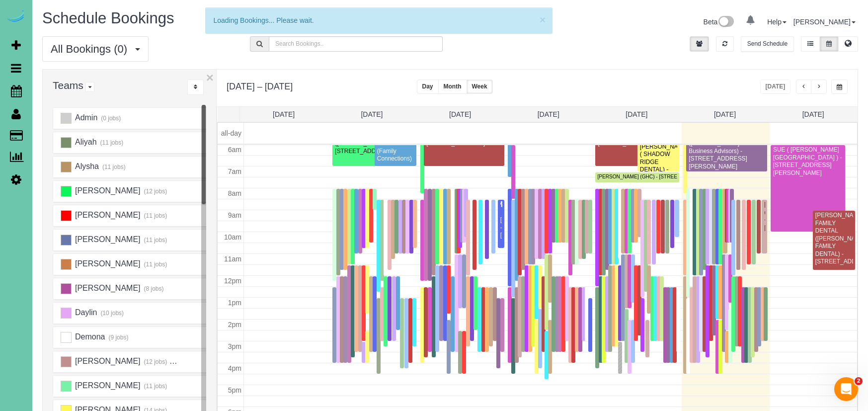 This screenshot has height=411, width=868. What do you see at coordinates (95, 49) in the screenshot?
I see `button: All Bookings (0)` at bounding box center [95, 49].